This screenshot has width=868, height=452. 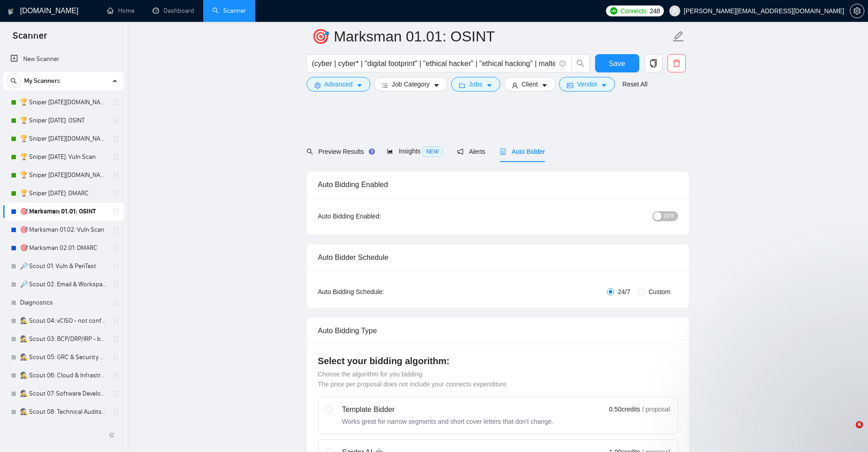 What do you see at coordinates (63, 339) in the screenshot?
I see `a: 🕵️ Scout 03: BCP/DRP/IRP - broken` at bounding box center [63, 339].